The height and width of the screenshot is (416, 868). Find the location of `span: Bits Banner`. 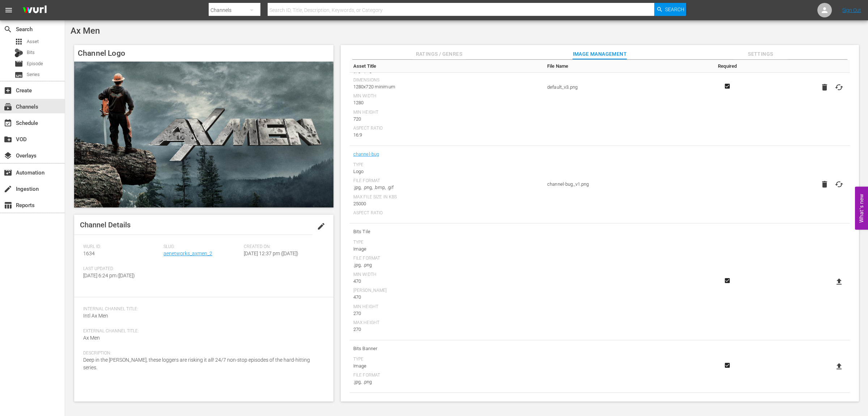

span: Bits Banner is located at coordinates (447, 348).